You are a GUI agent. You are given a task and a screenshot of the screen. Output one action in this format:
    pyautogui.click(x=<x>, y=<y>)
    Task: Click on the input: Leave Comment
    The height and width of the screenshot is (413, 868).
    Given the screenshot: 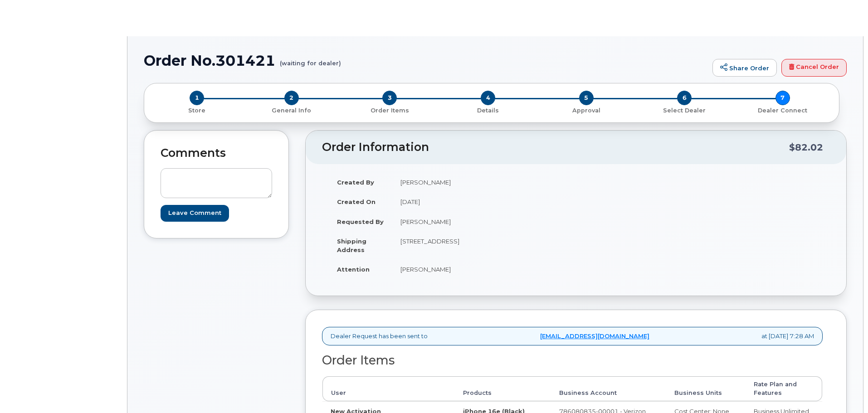 What is the action you would take?
    pyautogui.click(x=194, y=213)
    